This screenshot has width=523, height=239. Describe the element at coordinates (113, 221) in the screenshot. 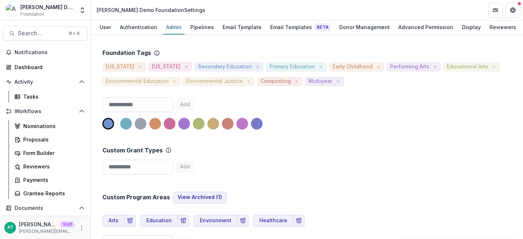

I see `button: Arts` at that location.